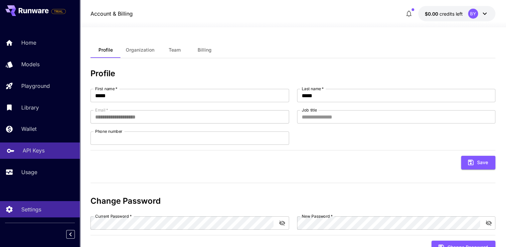 This screenshot has width=506, height=247. What do you see at coordinates (451, 14) in the screenshot?
I see `span: credits left` at bounding box center [451, 14].